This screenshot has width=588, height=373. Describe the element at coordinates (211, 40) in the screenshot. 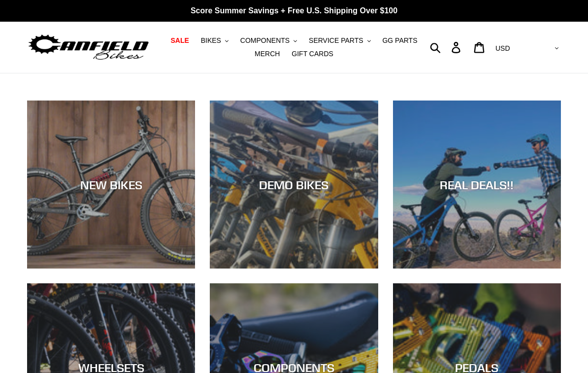

I see `span: BIKES` at that location.